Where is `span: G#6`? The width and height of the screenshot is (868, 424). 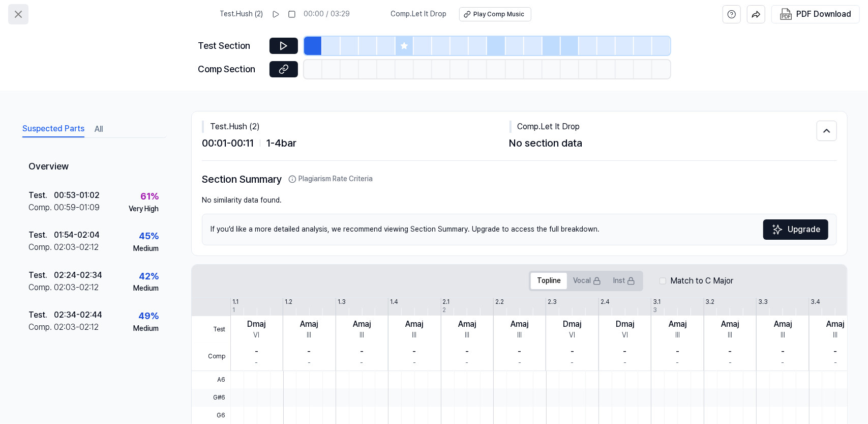
span: G#6 is located at coordinates (211, 398).